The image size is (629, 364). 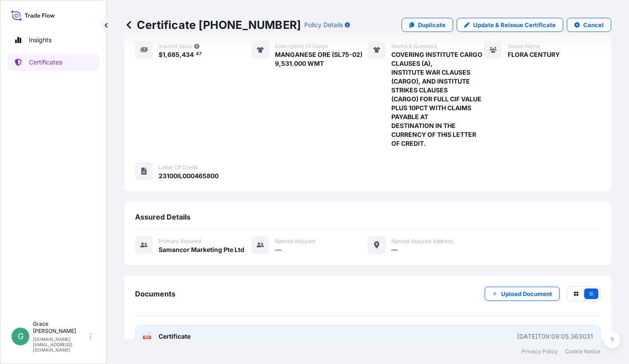 I want to click on p: Update & Reissue Certificate, so click(x=514, y=25).